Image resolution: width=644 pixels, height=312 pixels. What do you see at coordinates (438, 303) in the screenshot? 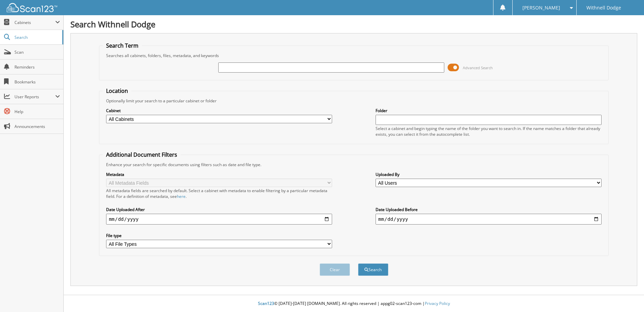
I see `a: Privacy Policy` at bounding box center [438, 303].